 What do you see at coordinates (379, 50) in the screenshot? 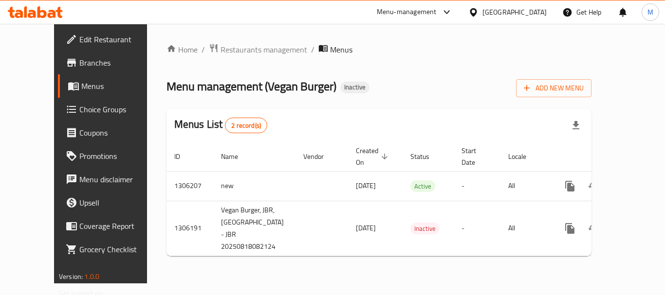
I see `nav: breadcrumb` at bounding box center [379, 50].